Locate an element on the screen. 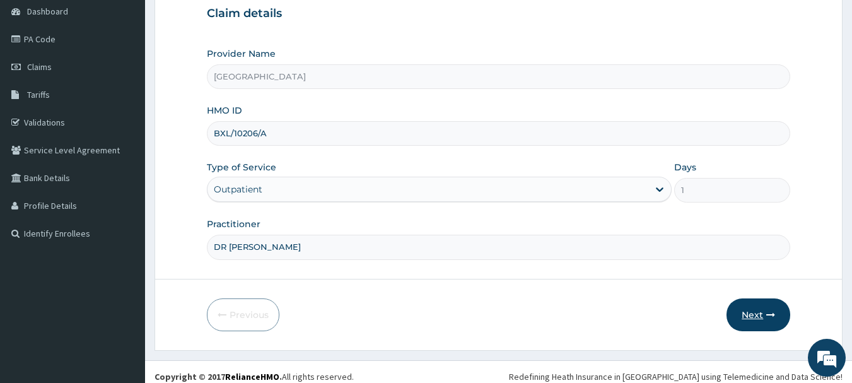 The width and height of the screenshot is (852, 383). input: Enter Name is located at coordinates (499, 246).